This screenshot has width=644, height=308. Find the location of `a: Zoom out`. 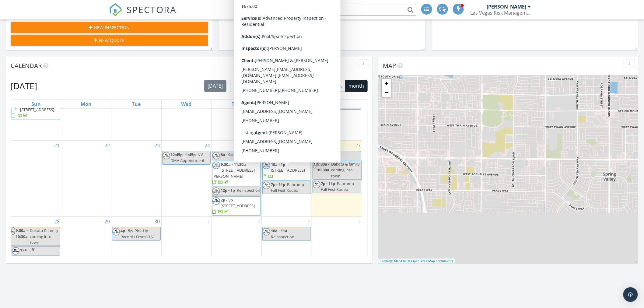

a: Zoom out is located at coordinates (386, 92).